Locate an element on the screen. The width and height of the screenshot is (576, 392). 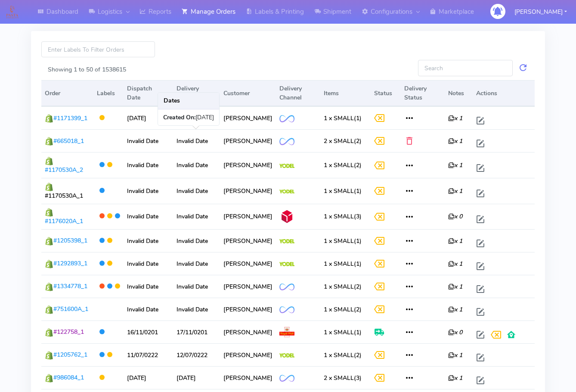
span: #1334778_1 is located at coordinates (70, 286).